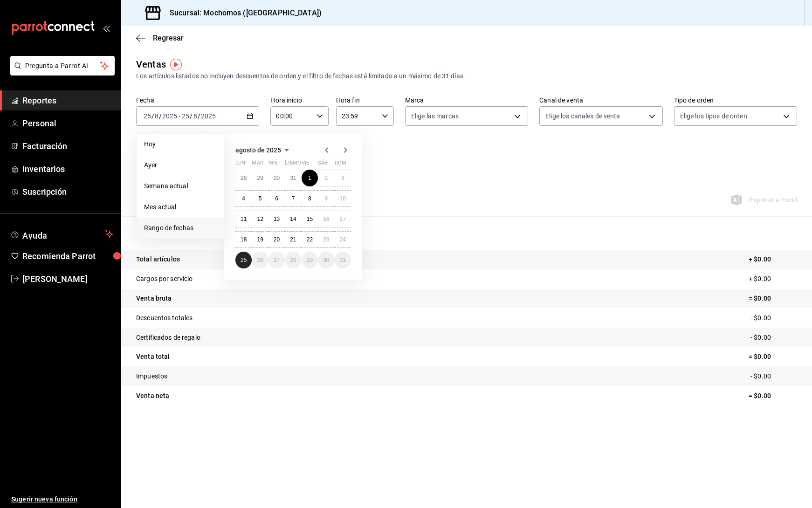  Describe the element at coordinates (773, 259) in the screenshot. I see `p: + $0.00` at that location.